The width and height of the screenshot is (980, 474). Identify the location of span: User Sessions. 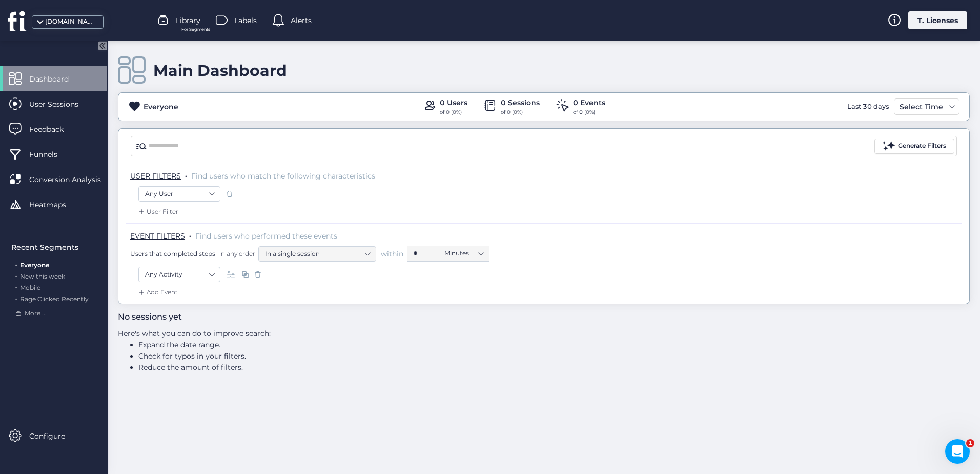
(61, 104).